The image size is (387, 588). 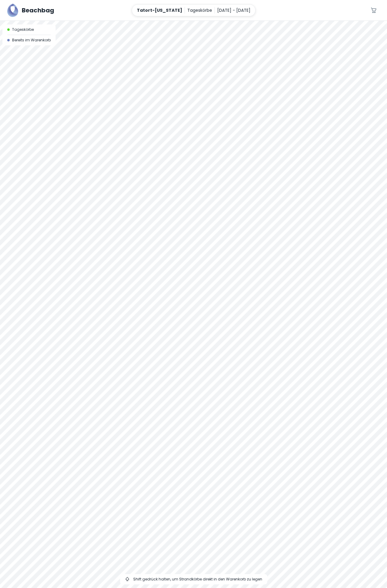 I want to click on span: Shift gedrück halten, um Strandkörbe direkt in den Warenkorb zu legen, so click(x=197, y=579).